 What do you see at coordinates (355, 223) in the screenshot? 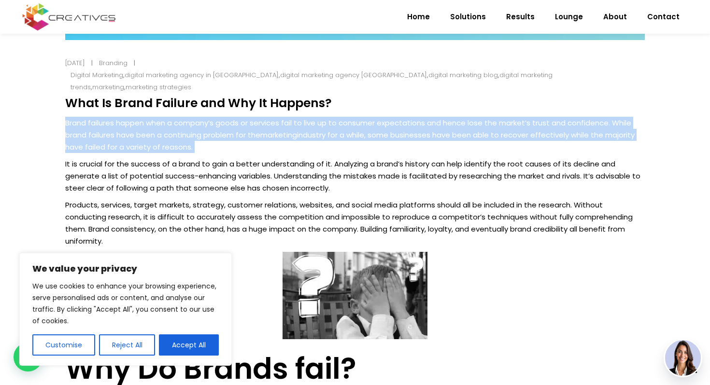
I see `p: Products, services, target markets, strategy, customer relations, websites, and social media plat...` at bounding box center [355, 223].